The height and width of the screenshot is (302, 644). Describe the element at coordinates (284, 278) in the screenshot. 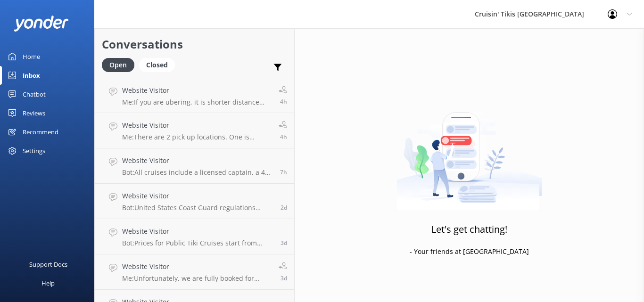

I see `span: 02:28pm 15-Aug-2025 (UTC -04:00) America/New_York` at that location.